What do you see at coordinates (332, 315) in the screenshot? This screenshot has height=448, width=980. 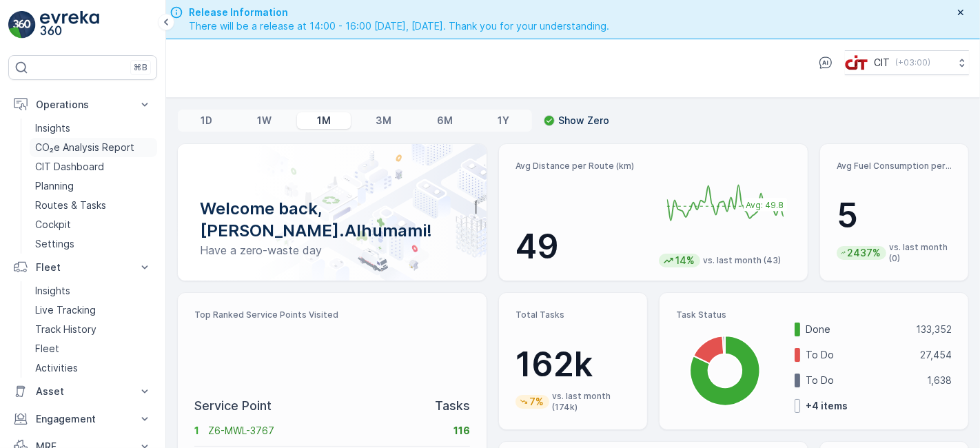 I see `p: Top Ranked Service Points Visited` at bounding box center [332, 315].